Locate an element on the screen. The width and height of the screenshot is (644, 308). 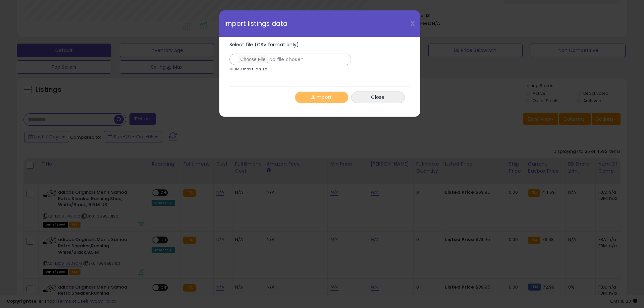
button: Import is located at coordinates (322, 97).